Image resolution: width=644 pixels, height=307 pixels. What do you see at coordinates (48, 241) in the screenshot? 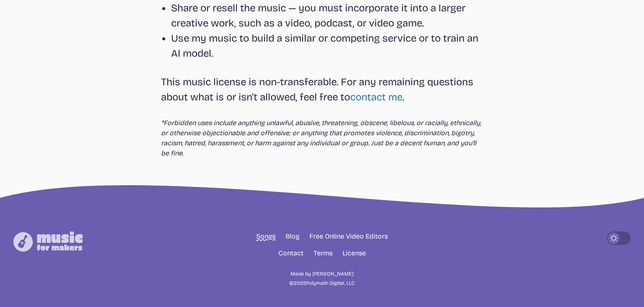
I see `img: Music for Makers logo` at bounding box center [48, 241].